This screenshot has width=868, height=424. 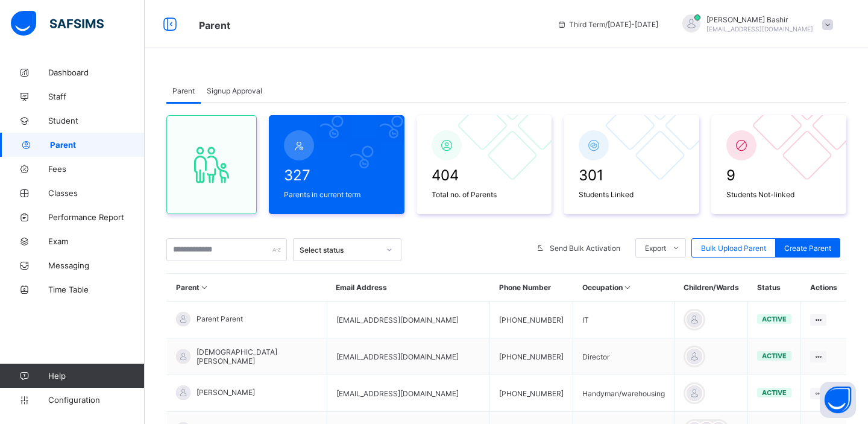 What do you see at coordinates (220, 318) in the screenshot?
I see `span: Parent Parent` at bounding box center [220, 318].